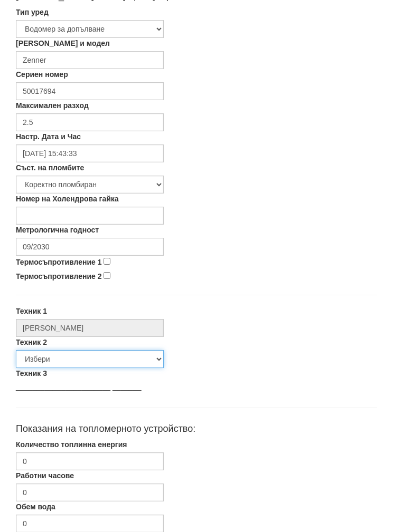 This screenshot has height=532, width=393. I want to click on label: Количество топлинна енергия, so click(71, 445).